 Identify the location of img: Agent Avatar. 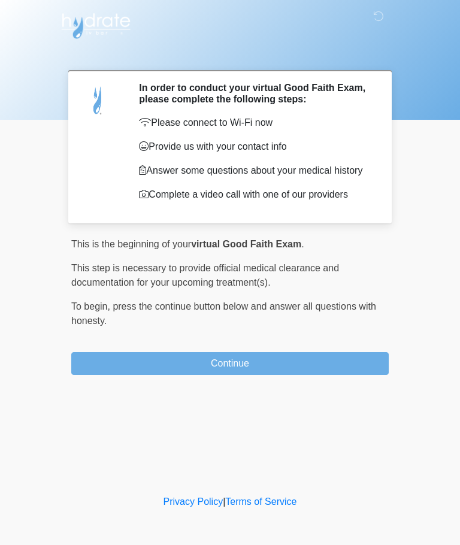
(98, 100).